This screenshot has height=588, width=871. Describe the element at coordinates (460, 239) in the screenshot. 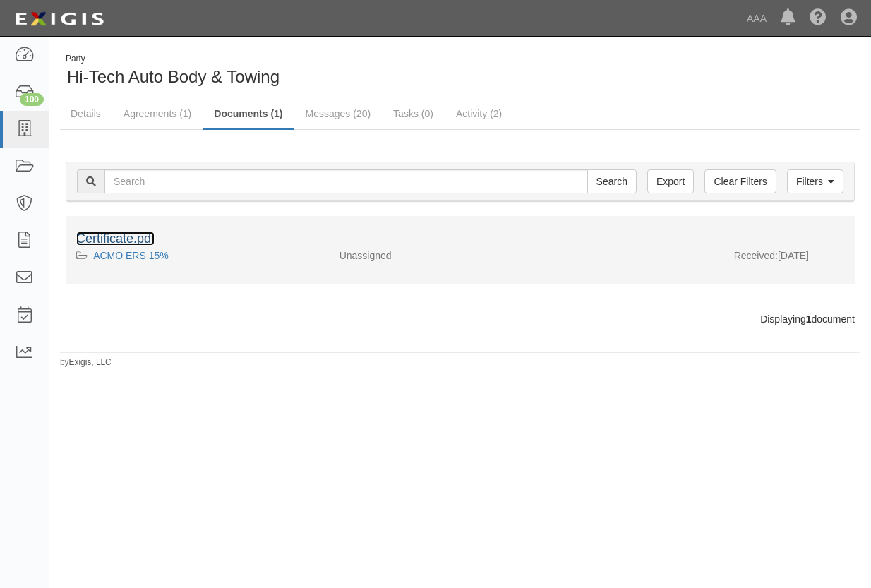

I see `div: Certificate.pdf` at that location.